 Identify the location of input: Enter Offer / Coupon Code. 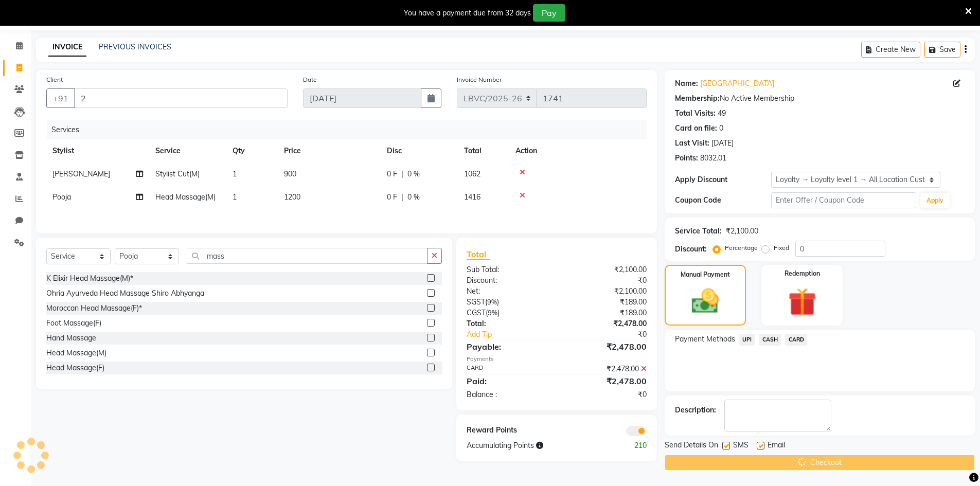
(844, 200).